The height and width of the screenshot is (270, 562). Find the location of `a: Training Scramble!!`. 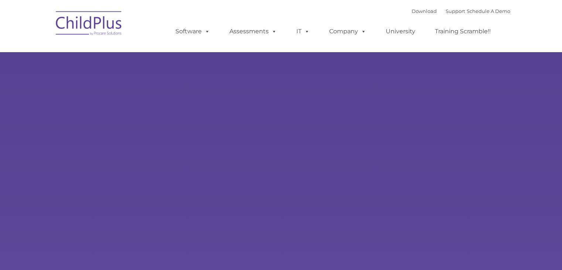

a: Training Scramble!! is located at coordinates (463, 31).